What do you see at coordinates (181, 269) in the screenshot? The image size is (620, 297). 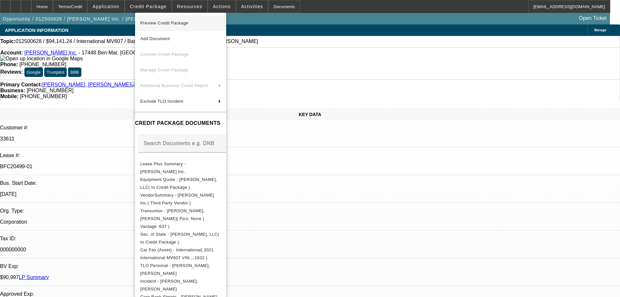 I see `button: TLO Personal - Valverde Flores, Luis` at bounding box center [181, 269].